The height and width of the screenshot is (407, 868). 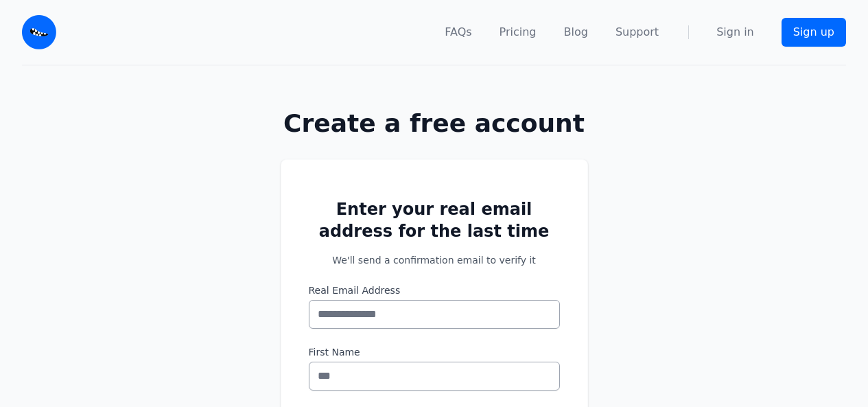 I want to click on img: Email Monster, so click(x=39, y=32).